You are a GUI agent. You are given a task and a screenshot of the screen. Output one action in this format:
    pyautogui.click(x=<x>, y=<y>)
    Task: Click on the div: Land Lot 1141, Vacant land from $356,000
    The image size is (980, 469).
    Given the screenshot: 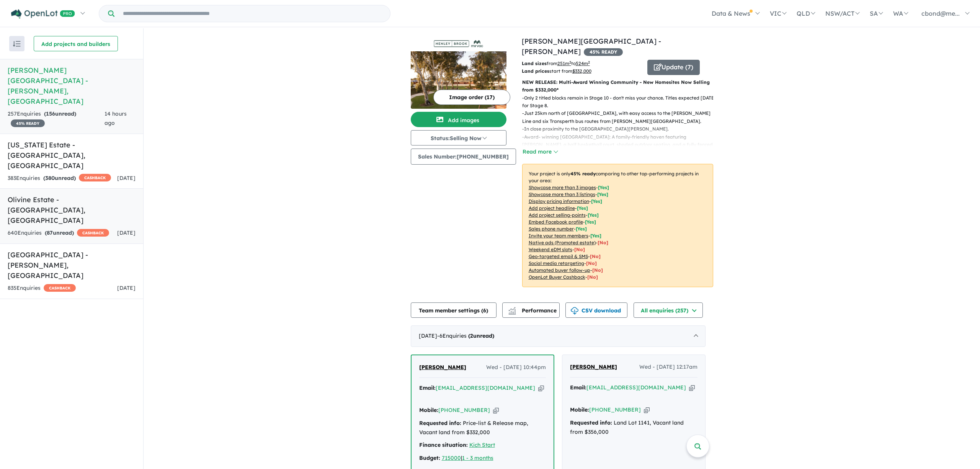 What is the action you would take?
    pyautogui.click(x=634, y=428)
    